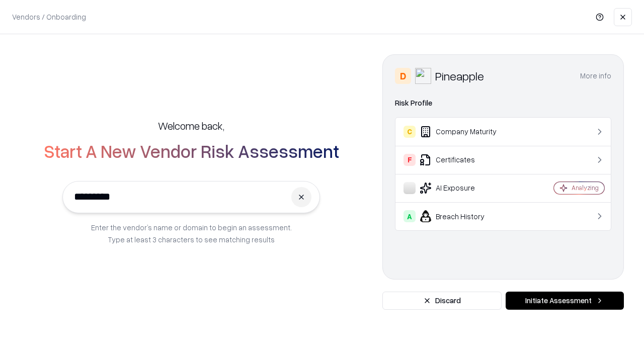 This screenshot has height=362, width=644. I want to click on div: C, so click(409, 132).